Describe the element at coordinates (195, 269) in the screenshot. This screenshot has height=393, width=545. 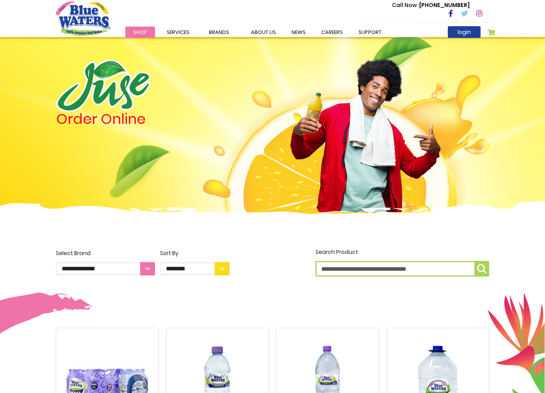
I see `select: Sort By` at that location.